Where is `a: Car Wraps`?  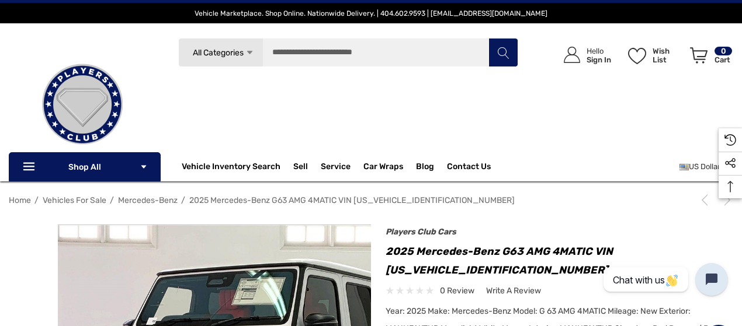 a: Car Wraps is located at coordinates (390, 167).